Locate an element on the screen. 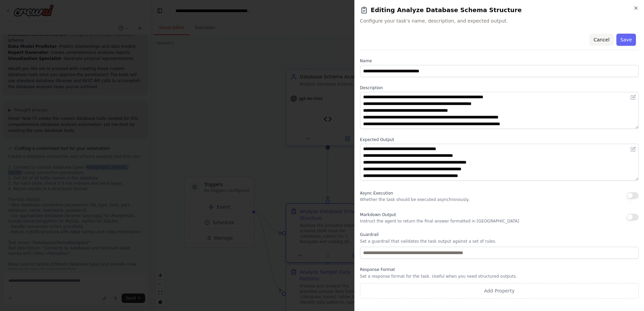 This screenshot has width=644, height=311. label: Expected Output is located at coordinates (499, 140).